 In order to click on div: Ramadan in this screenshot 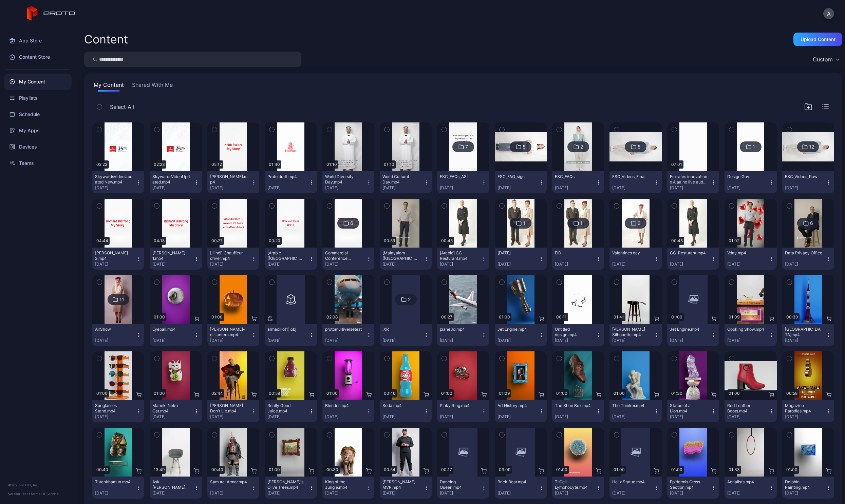, I will do `click(516, 253)`.